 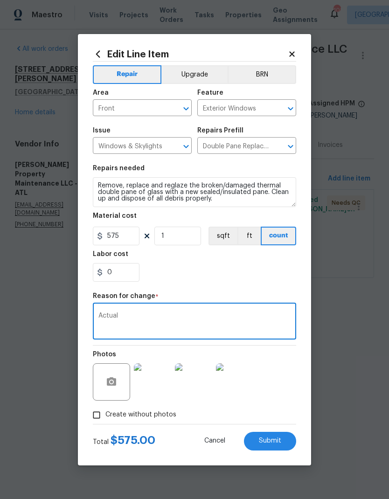 What do you see at coordinates (270, 441) in the screenshot?
I see `span: Submit` at bounding box center [270, 441].